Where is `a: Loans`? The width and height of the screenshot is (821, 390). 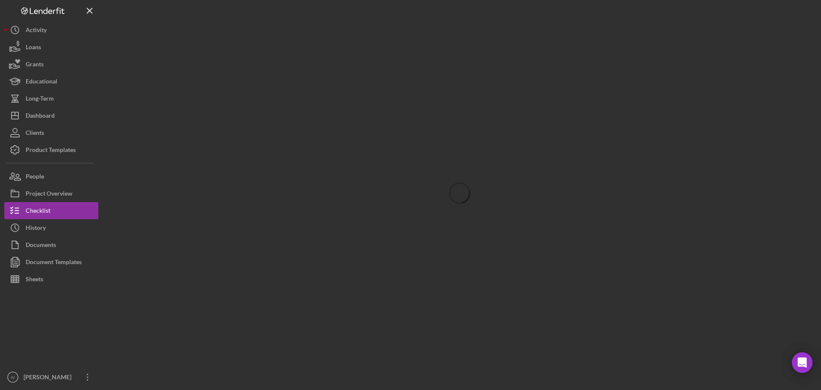 a: Loans is located at coordinates (51, 47).